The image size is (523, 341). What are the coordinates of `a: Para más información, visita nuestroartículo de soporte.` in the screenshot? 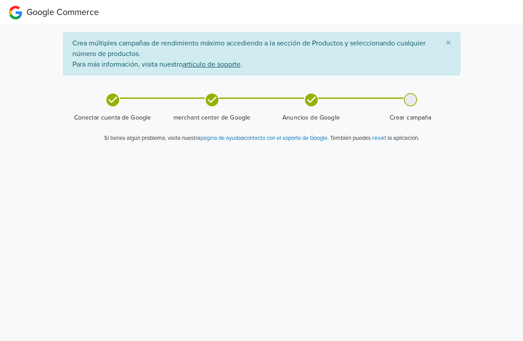 It's located at (157, 64).